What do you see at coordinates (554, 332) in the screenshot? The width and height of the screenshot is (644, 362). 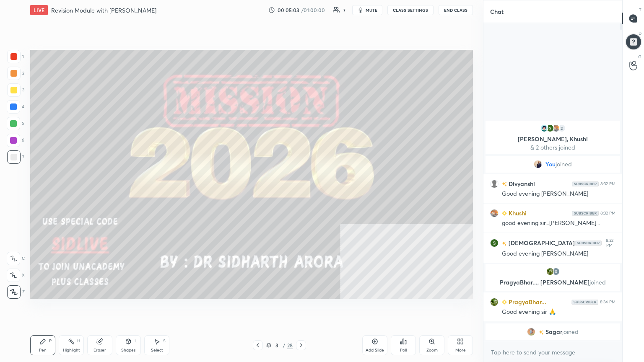 I see `span: Sagar` at bounding box center [554, 332].